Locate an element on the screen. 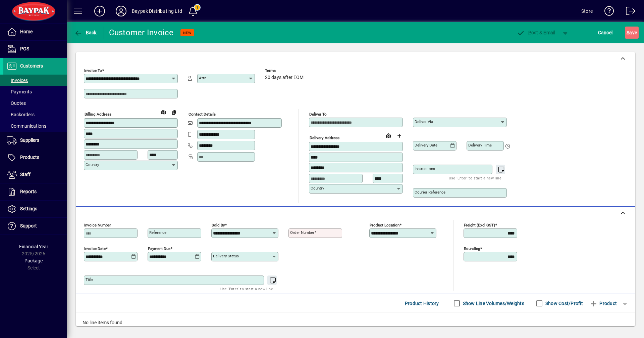  a: Communications is located at coordinates (35, 126).